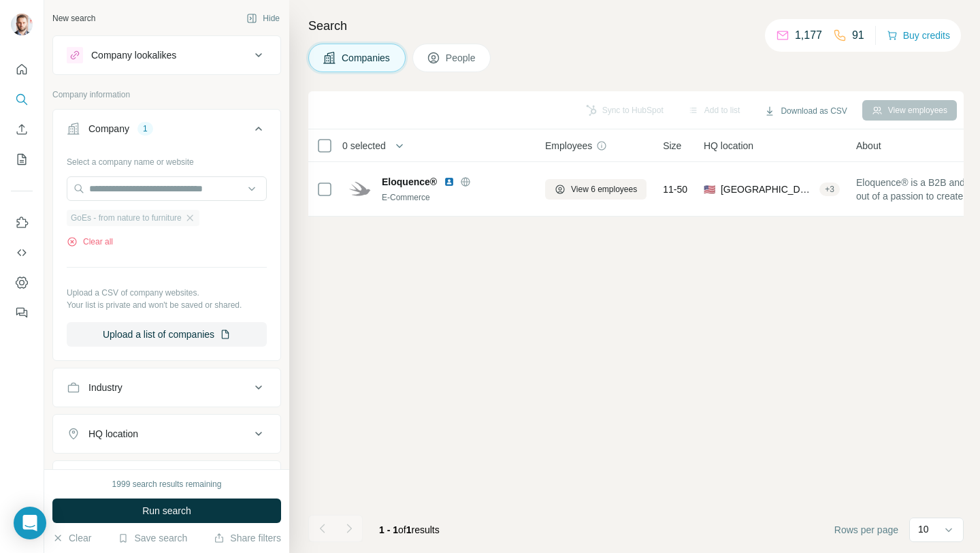  I want to click on p: Company information, so click(167, 95).